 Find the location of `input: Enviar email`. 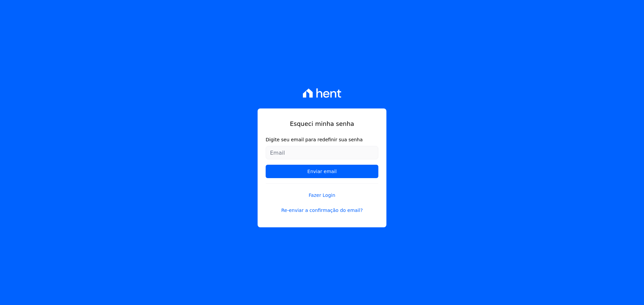

input: Enviar email is located at coordinates (322, 172).